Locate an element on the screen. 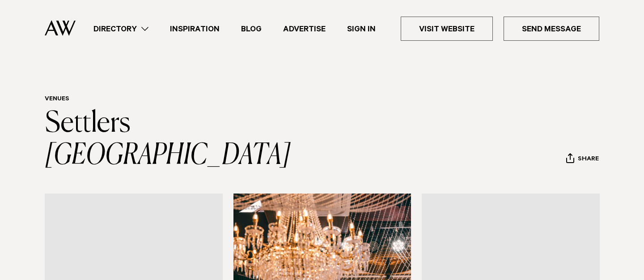 The image size is (644, 280). a: Advertise is located at coordinates (304, 29).